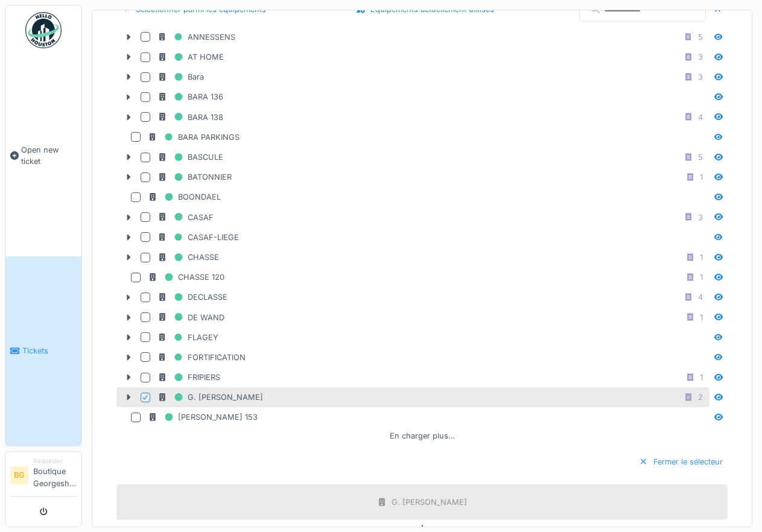  Describe the element at coordinates (55, 461) in the screenshot. I see `div: Requester` at that location.